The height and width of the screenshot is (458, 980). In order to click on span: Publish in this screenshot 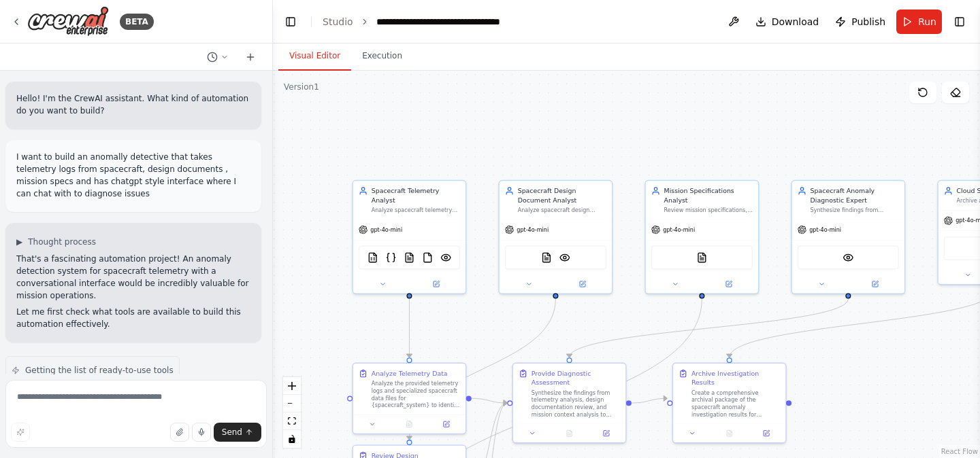, I will do `click(868, 22)`.